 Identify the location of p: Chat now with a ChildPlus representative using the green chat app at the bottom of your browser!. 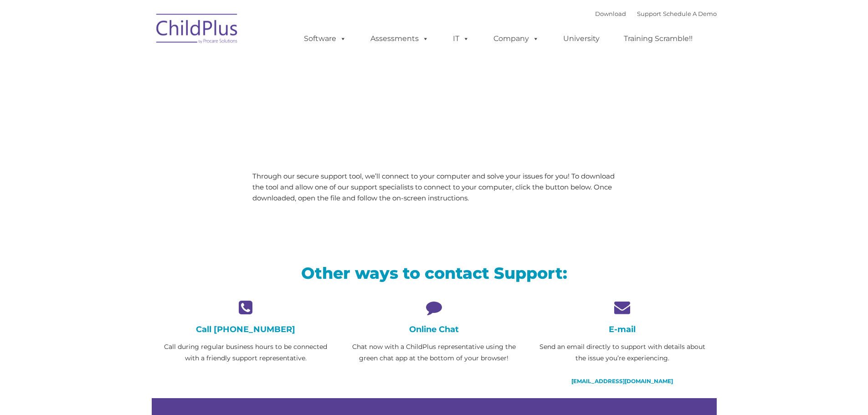
(434, 352).